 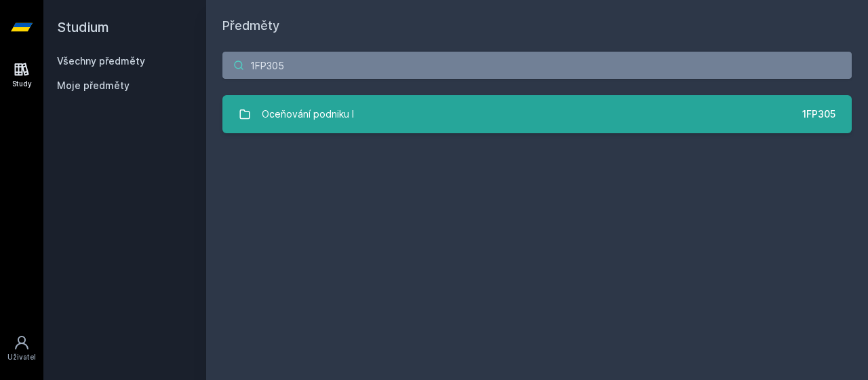 What do you see at coordinates (308, 114) in the screenshot?
I see `div: Oceňování podniku I` at bounding box center [308, 114].